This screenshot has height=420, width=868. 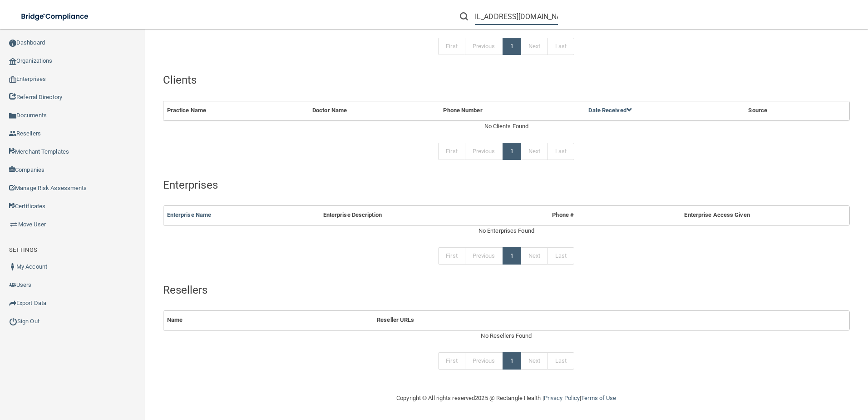 I want to click on input: Search, so click(x=516, y=16).